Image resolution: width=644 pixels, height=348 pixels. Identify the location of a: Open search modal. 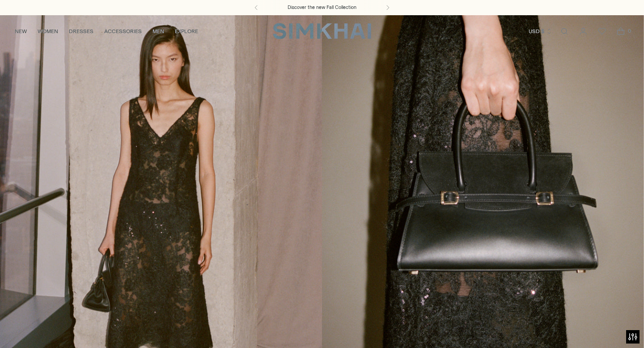
(564, 32).